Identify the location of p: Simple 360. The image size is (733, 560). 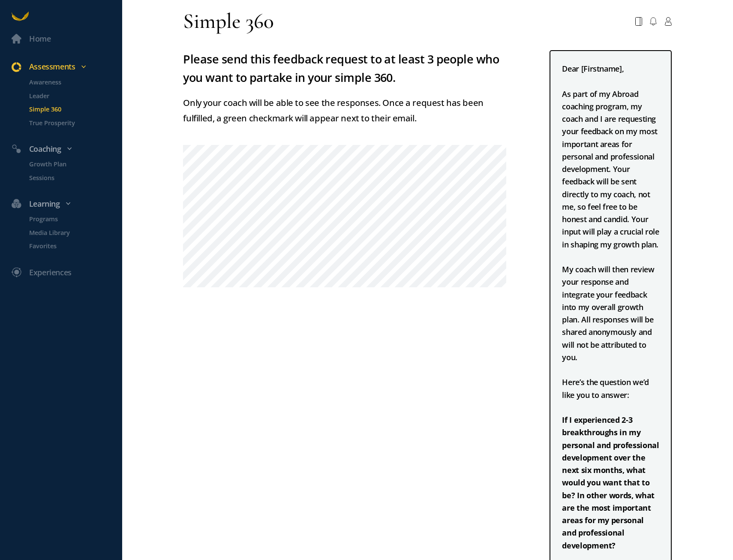
(75, 109).